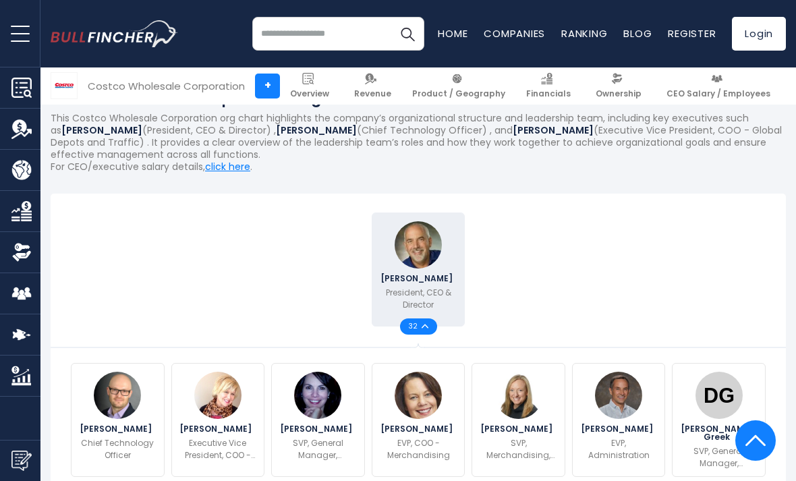 Image resolution: width=796 pixels, height=481 pixels. I want to click on span: Overview, so click(310, 94).